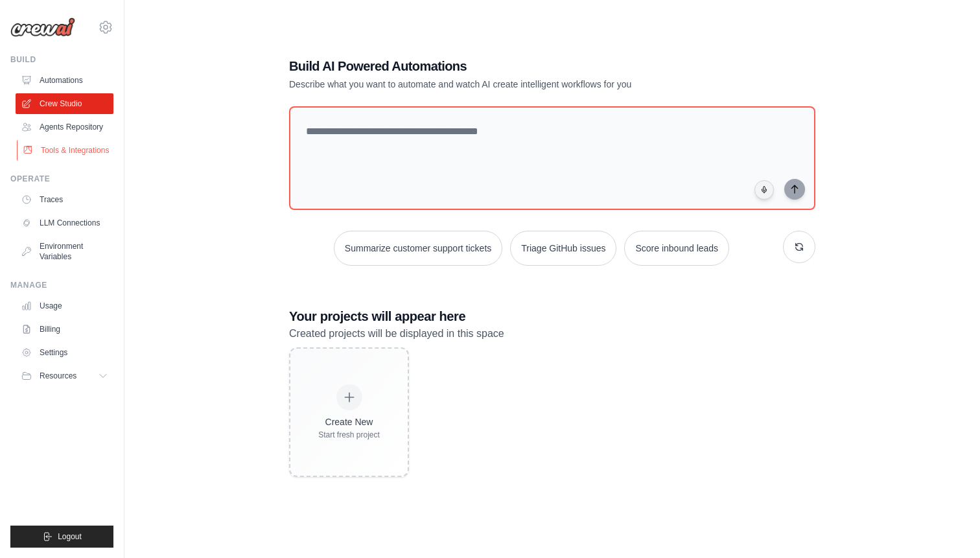  Describe the element at coordinates (62, 537) in the screenshot. I see `button: Logout` at that location.